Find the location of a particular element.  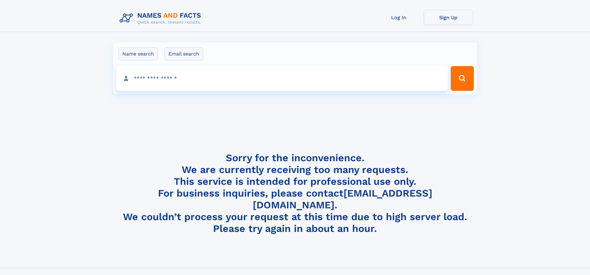

h4: Sorry for the inconvenience. We are currently receiving too many requests. This service is intend... is located at coordinates (295, 193).